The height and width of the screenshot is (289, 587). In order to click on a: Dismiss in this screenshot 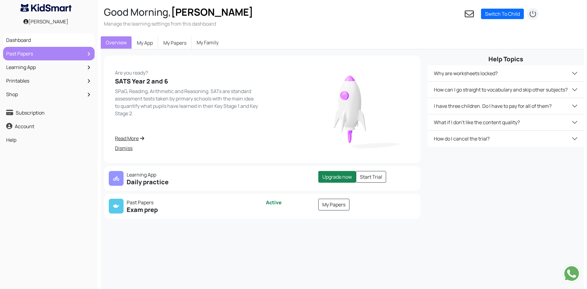, I will do `click(186, 148)`.